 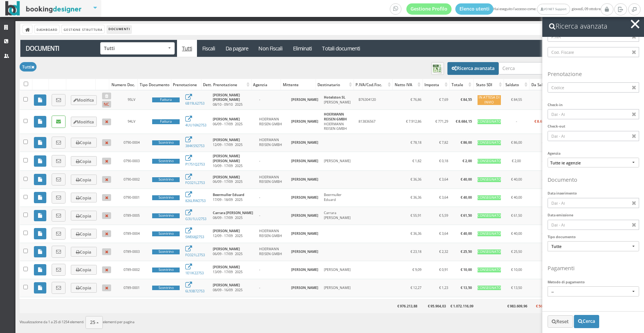 What do you see at coordinates (542, 85) in the screenshot?
I see `div: Da Sald.` at bounding box center [542, 85].